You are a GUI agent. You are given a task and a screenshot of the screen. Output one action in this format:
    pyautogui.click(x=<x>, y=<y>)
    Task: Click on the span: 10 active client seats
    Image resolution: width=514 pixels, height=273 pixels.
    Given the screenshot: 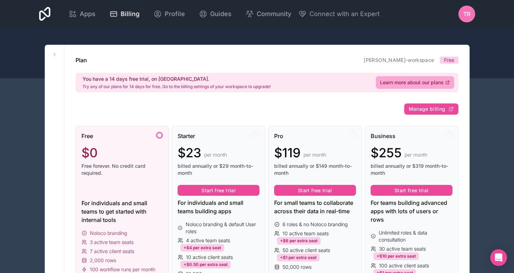 What is the action you would take?
    pyautogui.click(x=210, y=257)
    